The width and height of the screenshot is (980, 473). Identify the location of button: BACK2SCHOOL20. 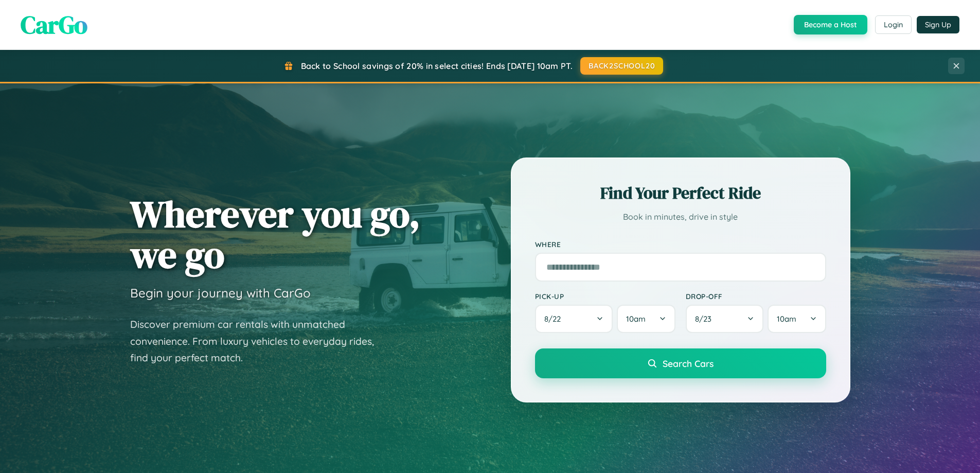
(622, 66).